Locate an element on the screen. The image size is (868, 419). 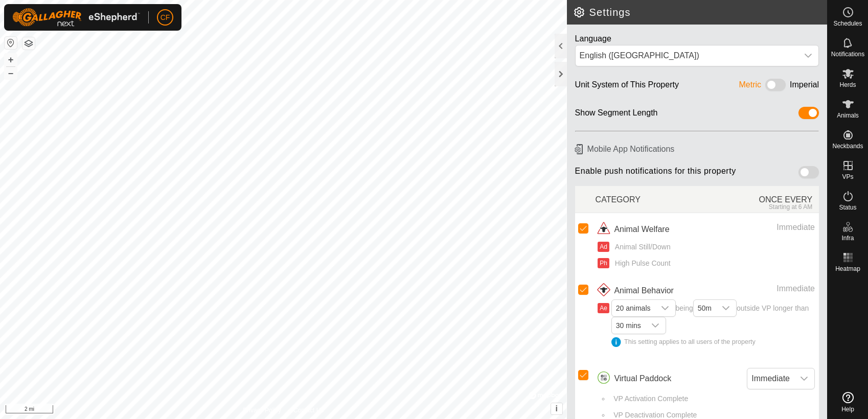
div: CATEGORY is located at coordinates (651, 199).